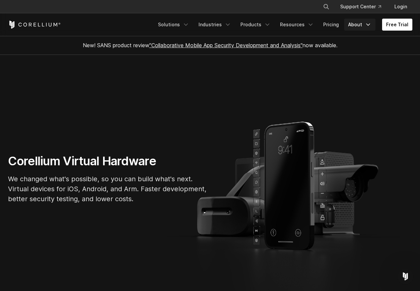 The width and height of the screenshot is (420, 291). What do you see at coordinates (401, 7) in the screenshot?
I see `a: Login` at bounding box center [401, 7].